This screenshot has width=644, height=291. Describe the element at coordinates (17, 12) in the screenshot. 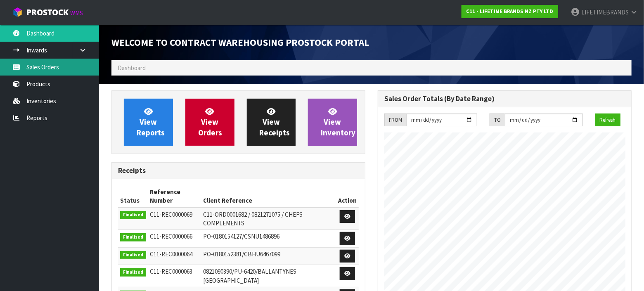

I see `img: cube-alt.png` at that location.